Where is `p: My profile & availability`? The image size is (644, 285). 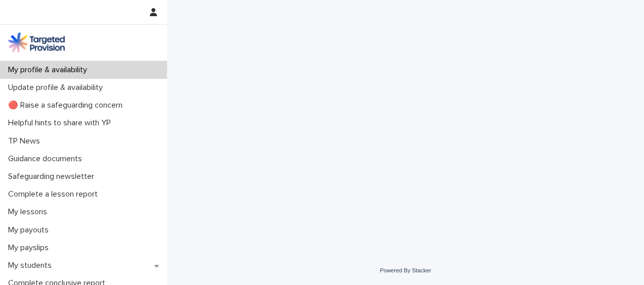 p: My profile & availability is located at coordinates (49, 70).